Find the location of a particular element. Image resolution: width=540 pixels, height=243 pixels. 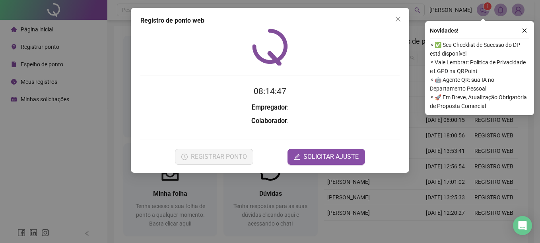

span: ⚬ 🚀 Em Breve, Atualização Obrigatória de Proposta Comercial is located at coordinates (479, 102).